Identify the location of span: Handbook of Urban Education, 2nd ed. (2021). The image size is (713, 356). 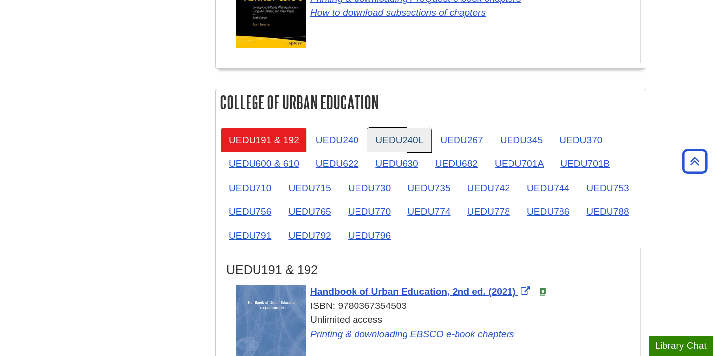
(413, 291).